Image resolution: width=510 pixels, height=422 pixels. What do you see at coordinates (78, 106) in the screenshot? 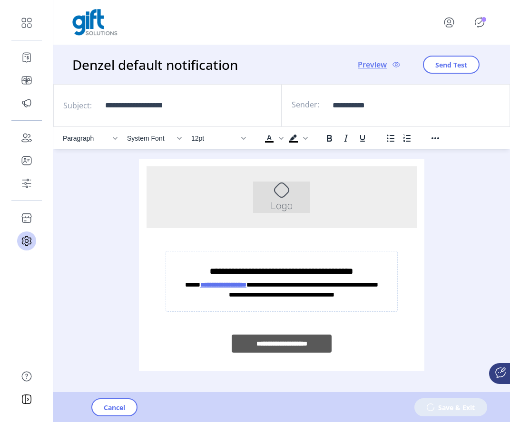
I see `label: Subject:` at bounding box center [78, 106].